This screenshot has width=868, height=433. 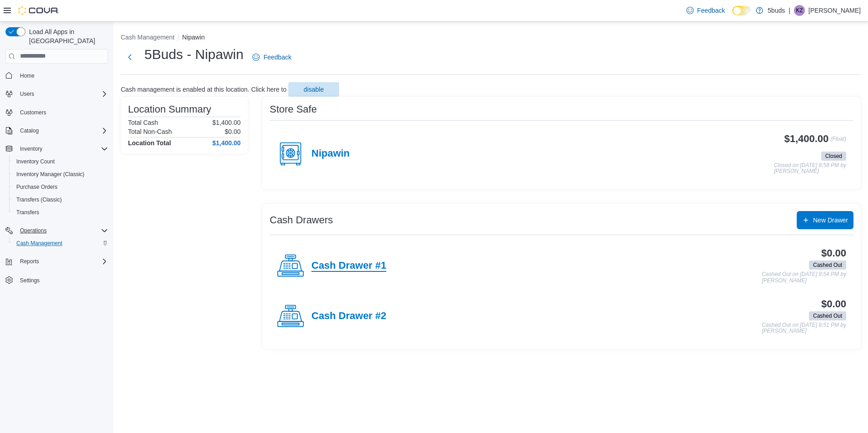 What do you see at coordinates (61, 187) in the screenshot?
I see `button: Purchase Orders` at bounding box center [61, 187].